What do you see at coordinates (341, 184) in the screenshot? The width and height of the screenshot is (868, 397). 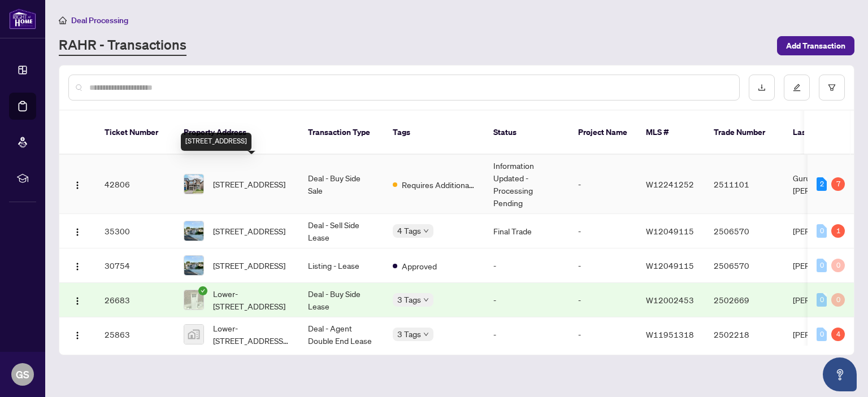 I see `td: Deal - Buy Side Sale` at bounding box center [341, 184].